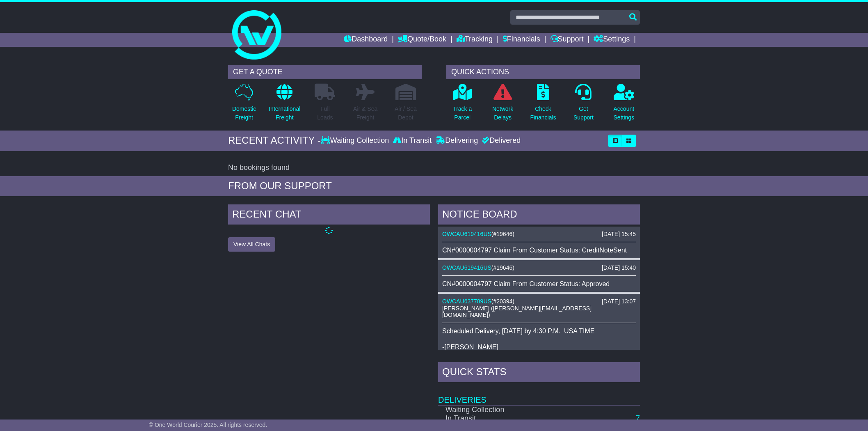  What do you see at coordinates (434, 168) in the screenshot?
I see `div: No bookings found` at bounding box center [434, 168].